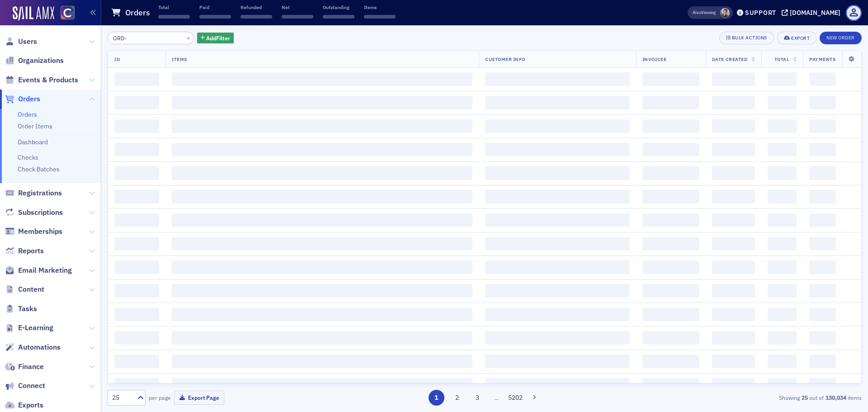 Image resolution: width=868 pixels, height=412 pixels. What do you see at coordinates (34, 60) in the screenshot?
I see `a: Organizations` at bounding box center [34, 60].